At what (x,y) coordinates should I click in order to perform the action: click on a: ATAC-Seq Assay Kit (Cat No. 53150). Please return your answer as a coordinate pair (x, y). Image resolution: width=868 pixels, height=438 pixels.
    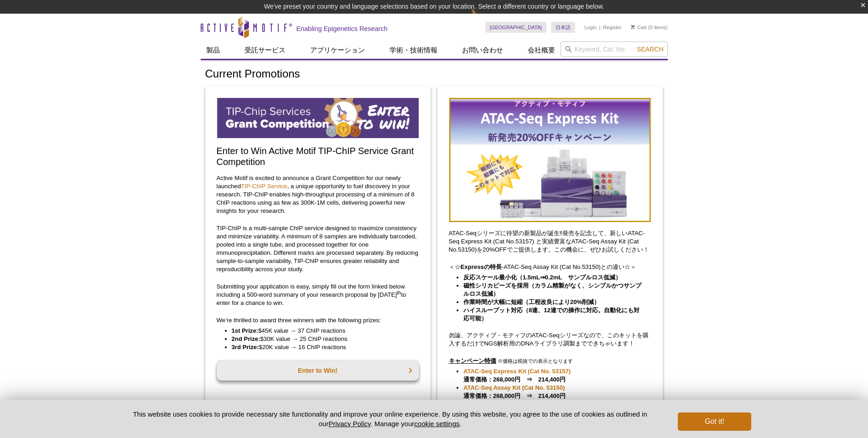
    Looking at the image, I should click on (514, 388).